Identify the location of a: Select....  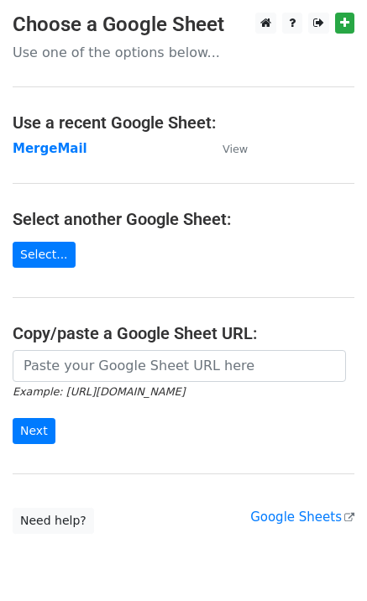
(44, 255).